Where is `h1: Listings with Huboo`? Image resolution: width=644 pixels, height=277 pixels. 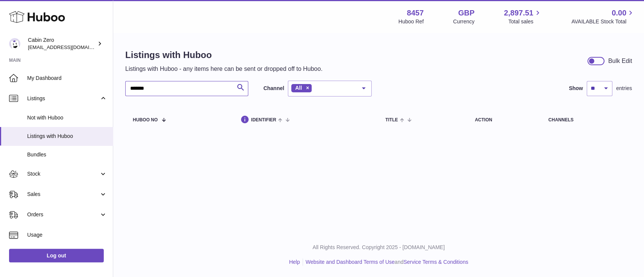 h1: Listings with Huboo is located at coordinates (224, 55).